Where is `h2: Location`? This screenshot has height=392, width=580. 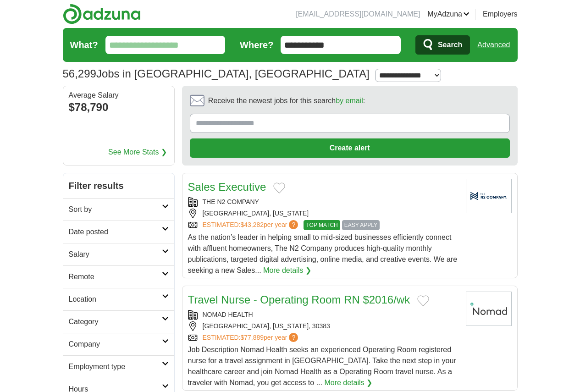 h2: Location is located at coordinates (115, 299).